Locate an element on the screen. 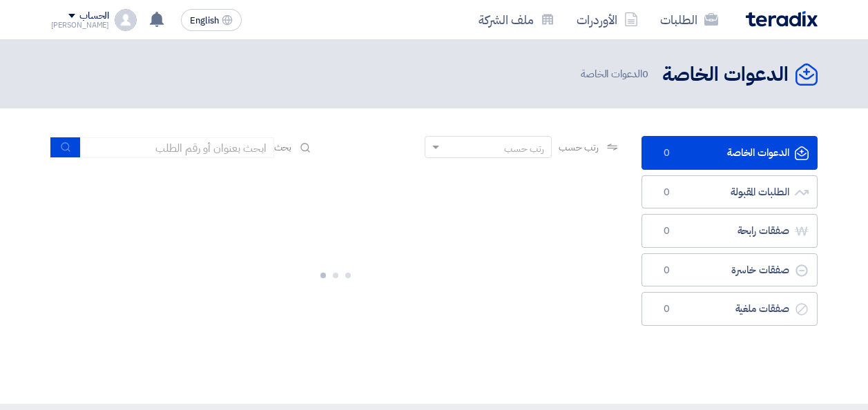  div: رتب حسب is located at coordinates (524, 149).